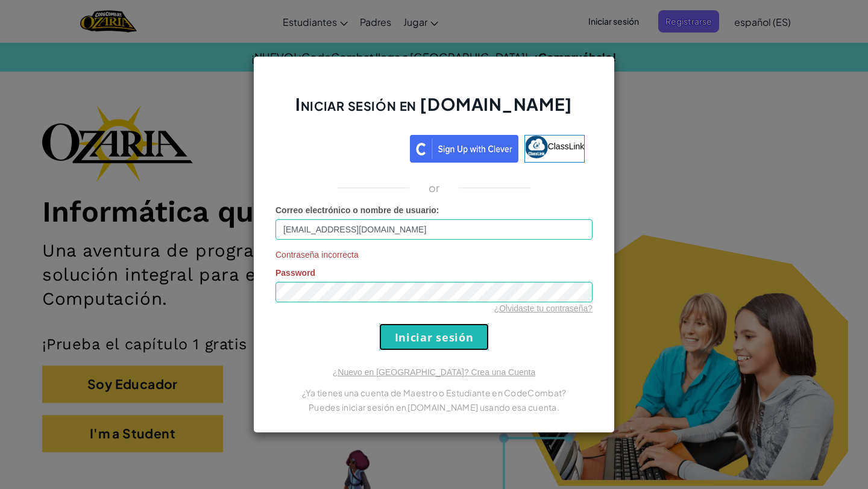 The image size is (868, 489). I want to click on p: ¿Ya tienes una cuenta de Maestro o Estudiante en CodeCombat?, so click(434, 392).